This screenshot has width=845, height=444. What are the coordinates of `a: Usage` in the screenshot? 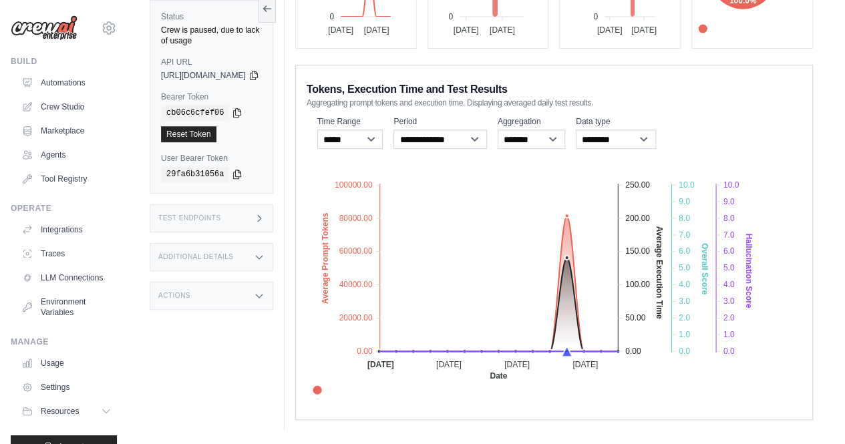 It's located at (66, 363).